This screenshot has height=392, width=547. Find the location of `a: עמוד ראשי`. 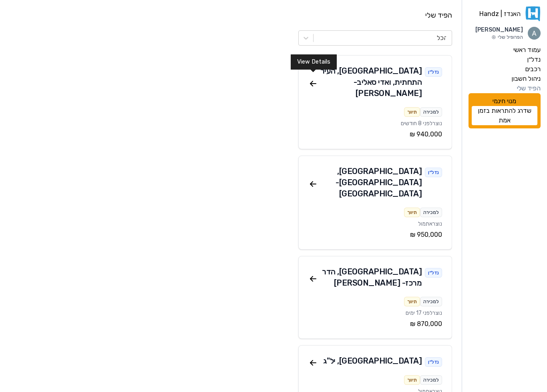

a: עמוד ראשי is located at coordinates (504, 50).